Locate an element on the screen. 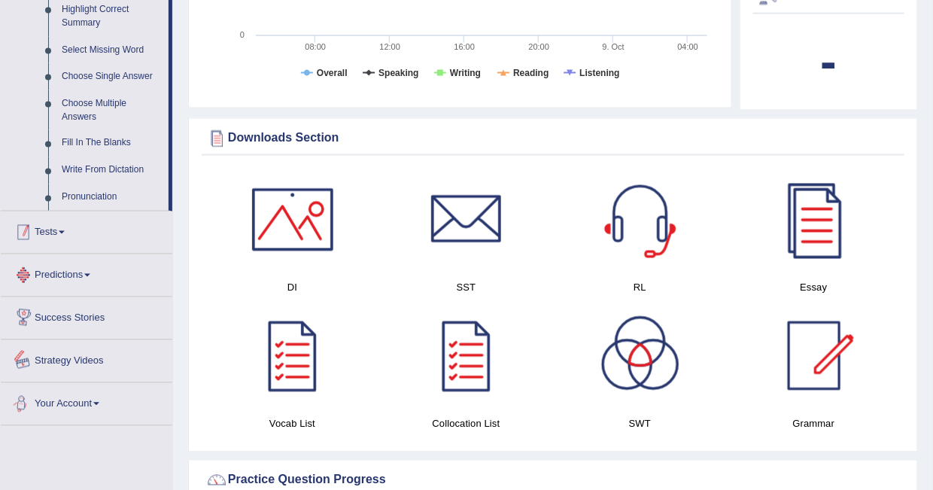 Image resolution: width=933 pixels, height=490 pixels. h4: Grammar is located at coordinates (814, 424).